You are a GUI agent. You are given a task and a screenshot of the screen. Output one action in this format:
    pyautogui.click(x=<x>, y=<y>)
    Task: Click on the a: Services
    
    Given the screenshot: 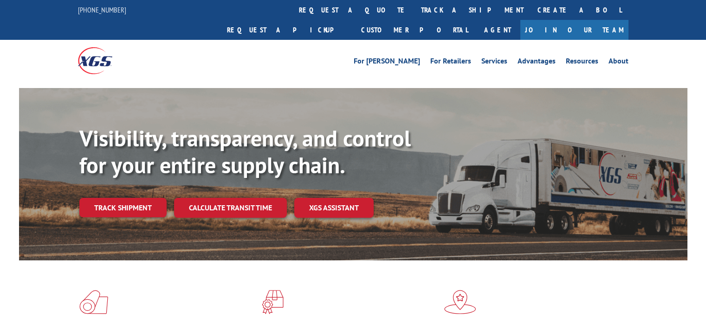 What is the action you would take?
    pyautogui.click(x=494, y=63)
    